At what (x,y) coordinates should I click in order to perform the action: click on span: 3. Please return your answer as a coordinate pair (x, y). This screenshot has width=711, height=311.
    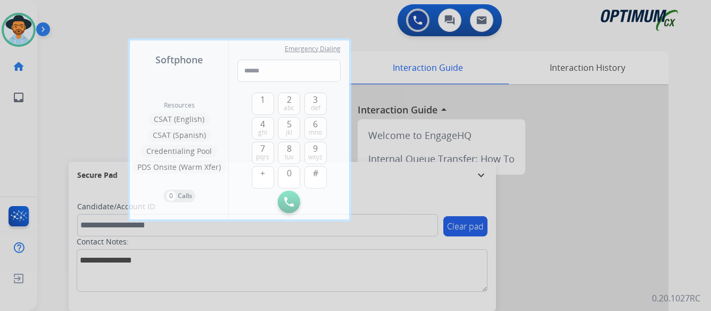
    Looking at the image, I should click on (315, 99).